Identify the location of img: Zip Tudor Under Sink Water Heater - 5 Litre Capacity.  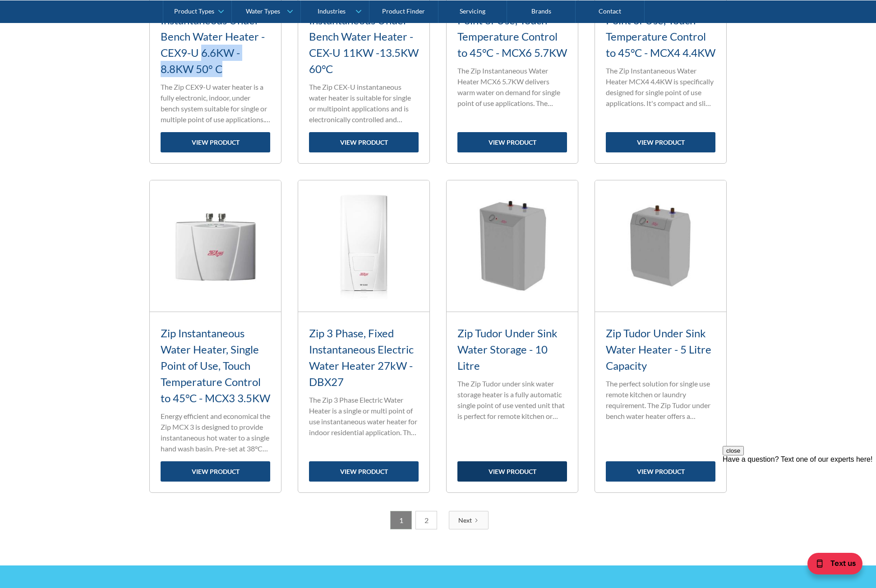
(661, 245).